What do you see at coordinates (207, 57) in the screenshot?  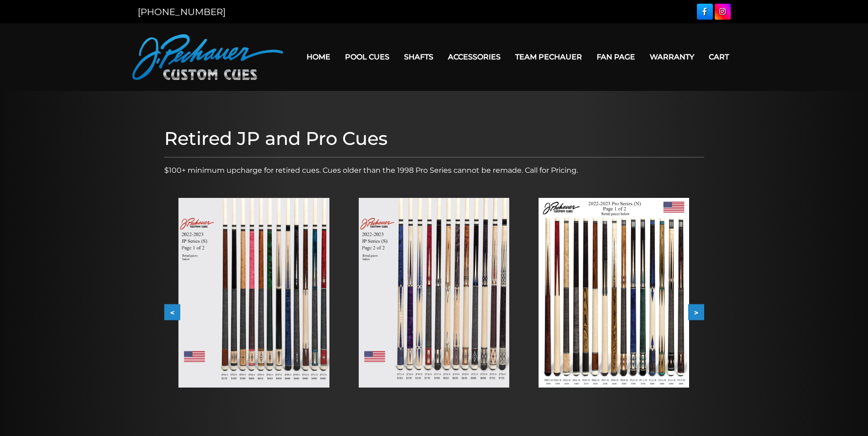 I see `img: Pechauer Custom Cues` at bounding box center [207, 57].